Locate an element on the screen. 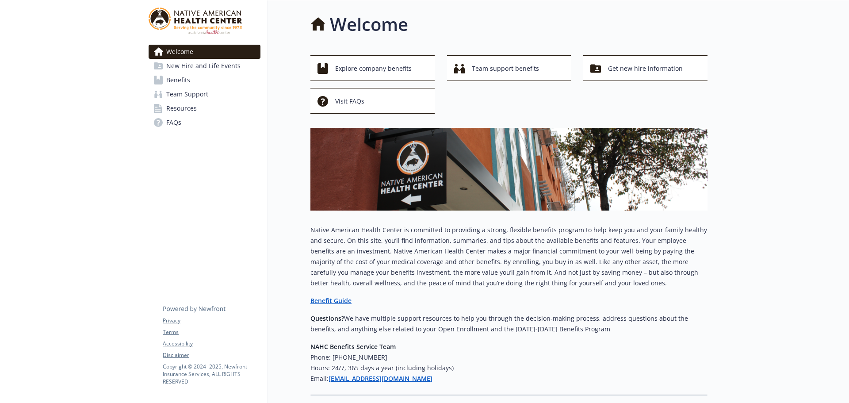 The height and width of the screenshot is (403, 849). a: Terms is located at coordinates (211, 332).